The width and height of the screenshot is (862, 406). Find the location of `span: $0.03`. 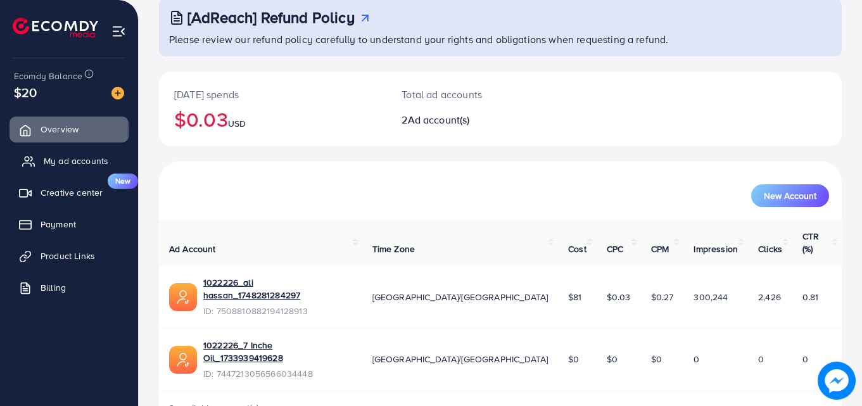

span: $0.03 is located at coordinates (619, 297).